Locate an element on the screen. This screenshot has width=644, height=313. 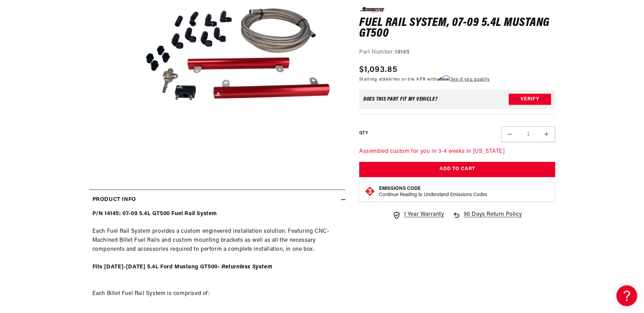
summary: Product Info is located at coordinates (217, 200).